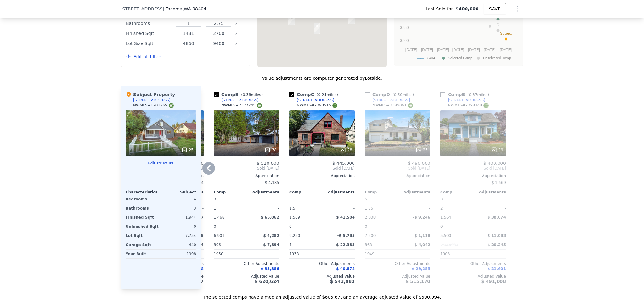 This screenshot has height=305, width=644. I want to click on span: $ 7,894, so click(271, 245).